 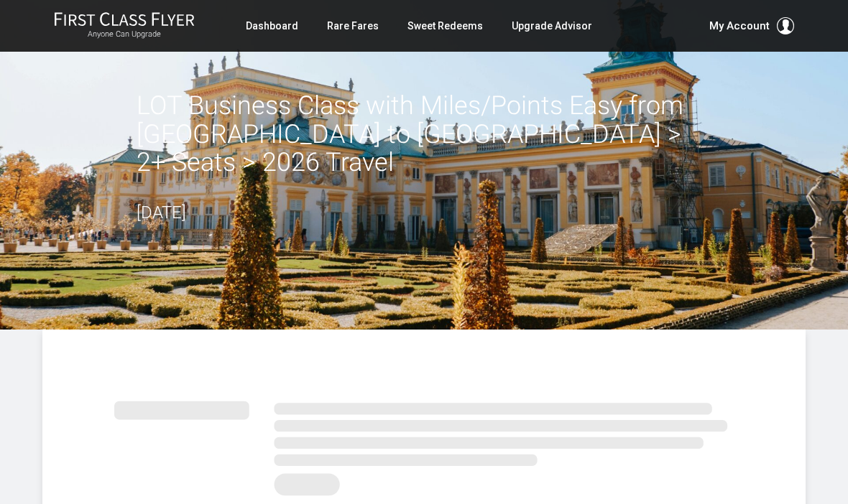 I want to click on a: Upgrade Advisor, so click(x=552, y=26).